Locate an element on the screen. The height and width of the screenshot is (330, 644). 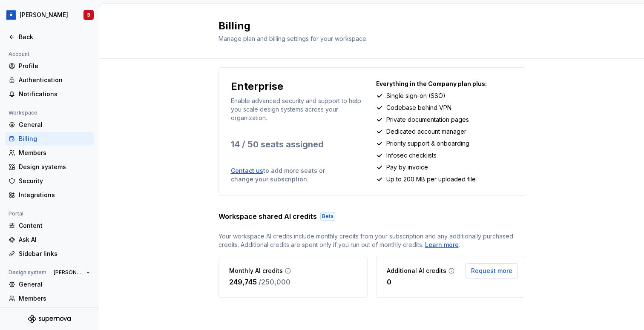
a: Notifications is located at coordinates (50, 94).